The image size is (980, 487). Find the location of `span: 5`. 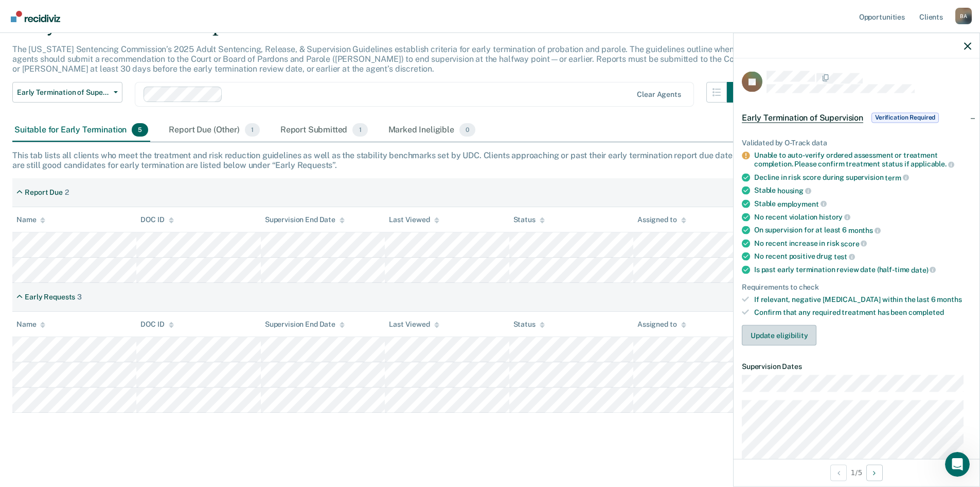

span: 5 is located at coordinates (140, 130).